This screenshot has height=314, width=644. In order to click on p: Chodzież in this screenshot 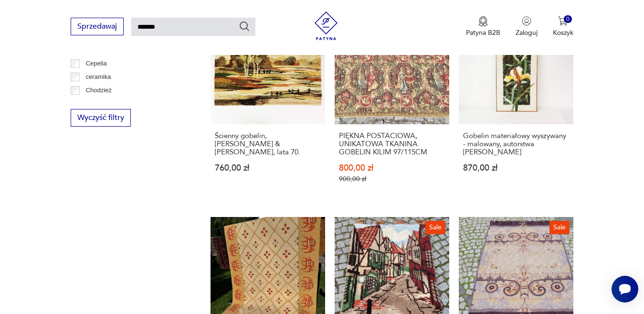, I will do `click(99, 90)`.